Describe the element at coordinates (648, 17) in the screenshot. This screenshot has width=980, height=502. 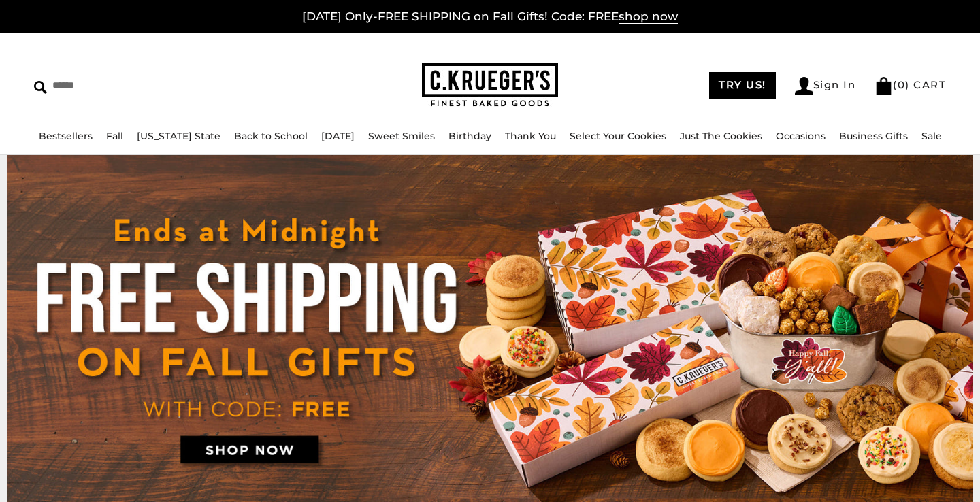
I see `span: shop now` at that location.